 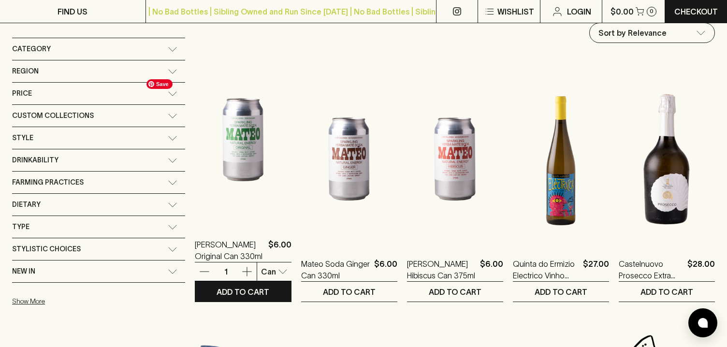 What do you see at coordinates (243, 140) in the screenshot?
I see `img: Mateo Soda Original Can 330ml` at bounding box center [243, 140].